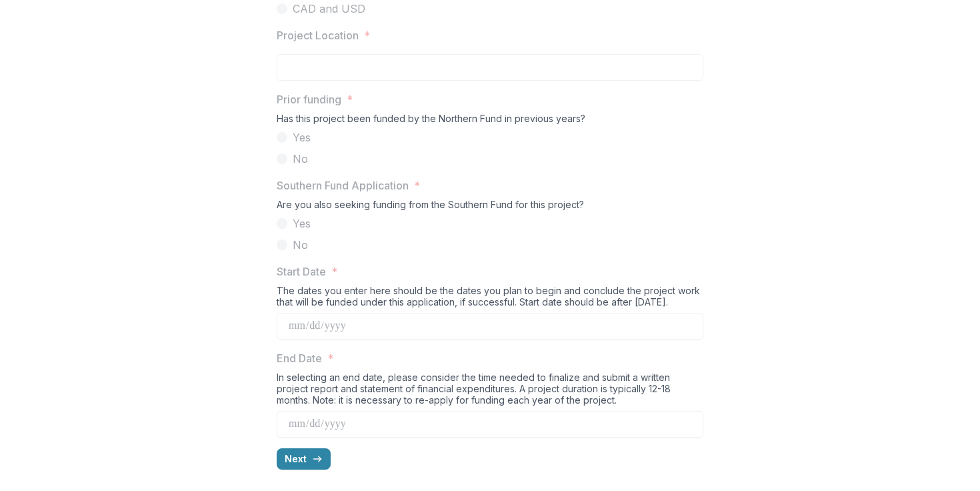 The height and width of the screenshot is (491, 980). I want to click on div: Has this project been funded by the Northern Fund in previous years?, so click(490, 121).